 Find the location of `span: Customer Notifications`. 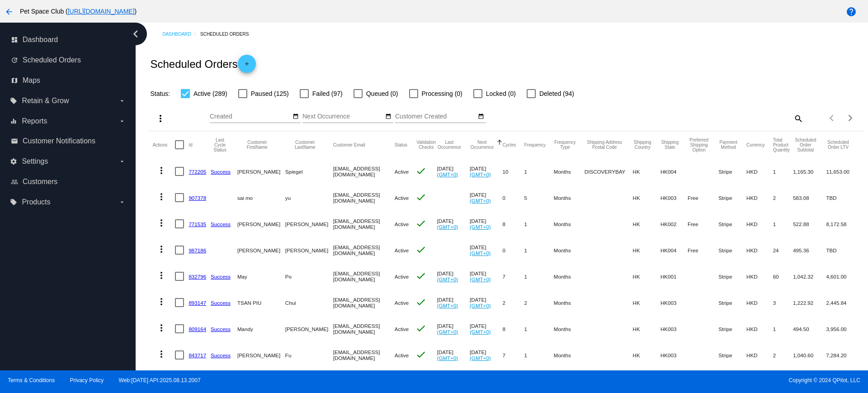

span: Customer Notifications is located at coordinates (59, 141).